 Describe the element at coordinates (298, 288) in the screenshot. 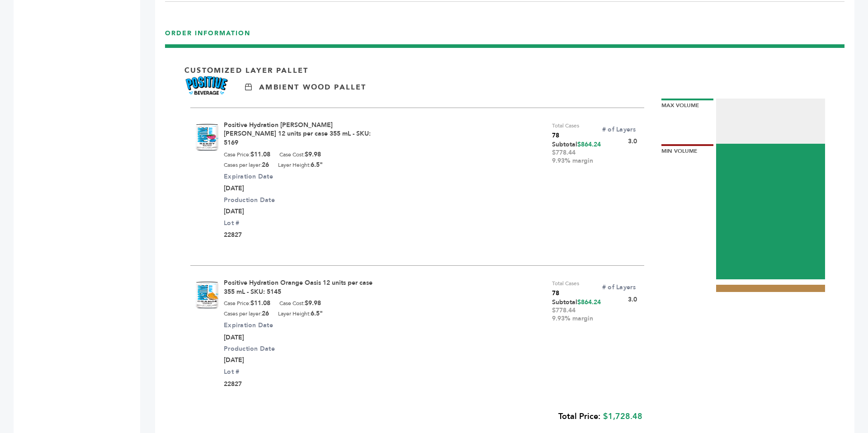

I see `a: Positive Hydration Orange Oasis 12 units per case 355 mL - SKU: 5145` at that location.